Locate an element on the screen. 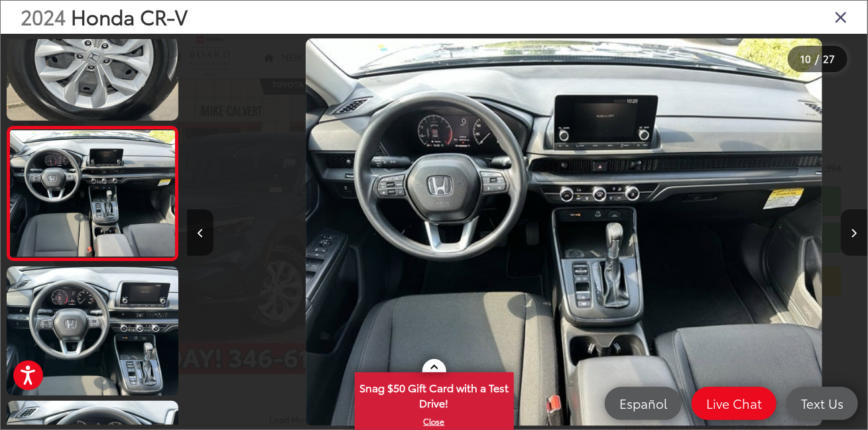 This screenshot has height=430, width=868. span: Live Chat is located at coordinates (734, 403).